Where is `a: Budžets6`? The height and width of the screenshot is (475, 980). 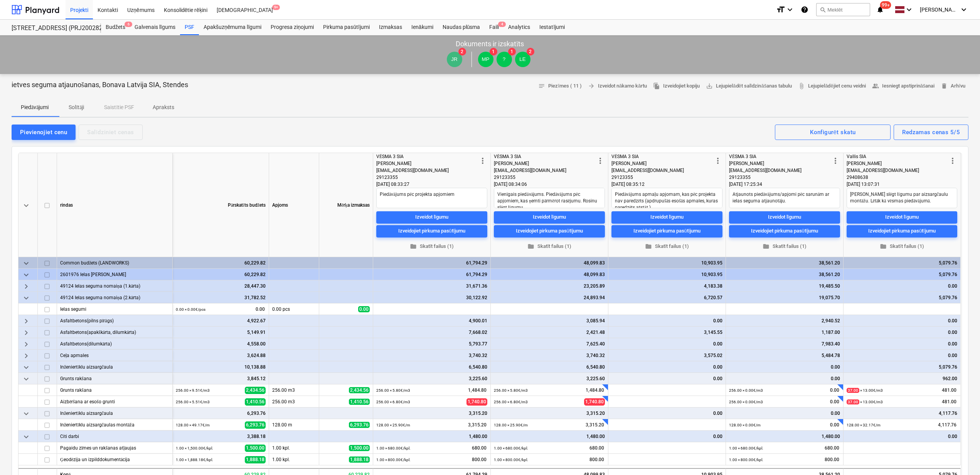 a: Budžets6 is located at coordinates (116, 27).